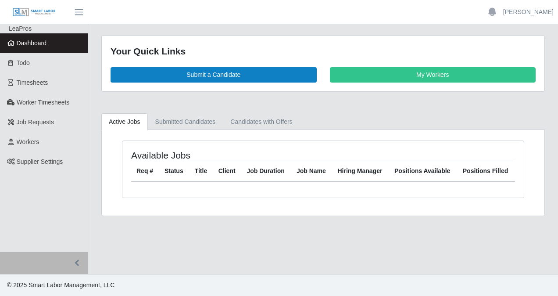 The image size is (558, 296). Describe the element at coordinates (261, 122) in the screenshot. I see `a: Candidates with Offers` at that location.